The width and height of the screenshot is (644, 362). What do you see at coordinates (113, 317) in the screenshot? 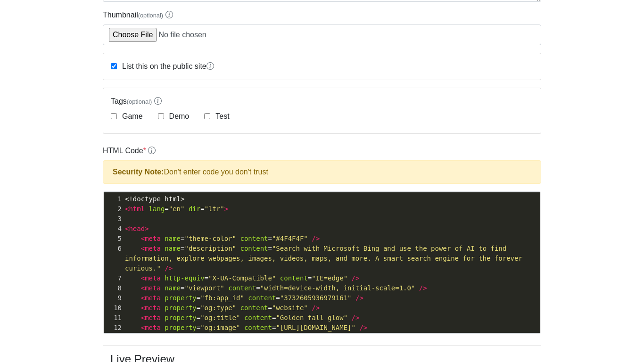
I see `div: 11` at bounding box center [113, 317].